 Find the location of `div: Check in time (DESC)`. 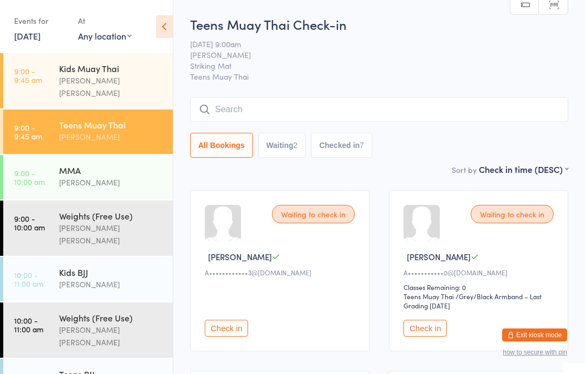

div: Check in time (DESC) is located at coordinates (524, 169).